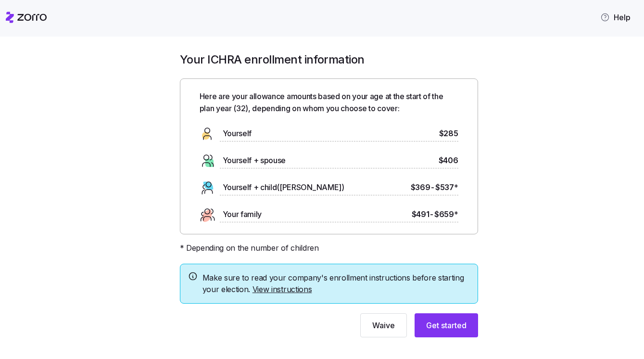  I want to click on button: Get started, so click(446, 326).